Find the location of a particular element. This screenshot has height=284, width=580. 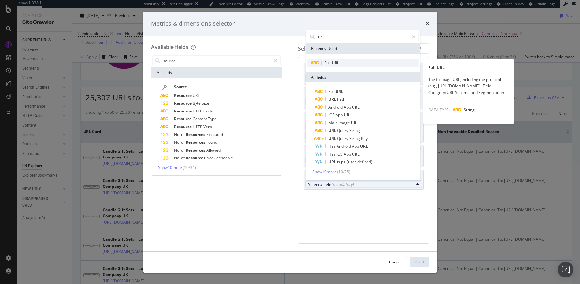

span: Allowed is located at coordinates (214, 150).